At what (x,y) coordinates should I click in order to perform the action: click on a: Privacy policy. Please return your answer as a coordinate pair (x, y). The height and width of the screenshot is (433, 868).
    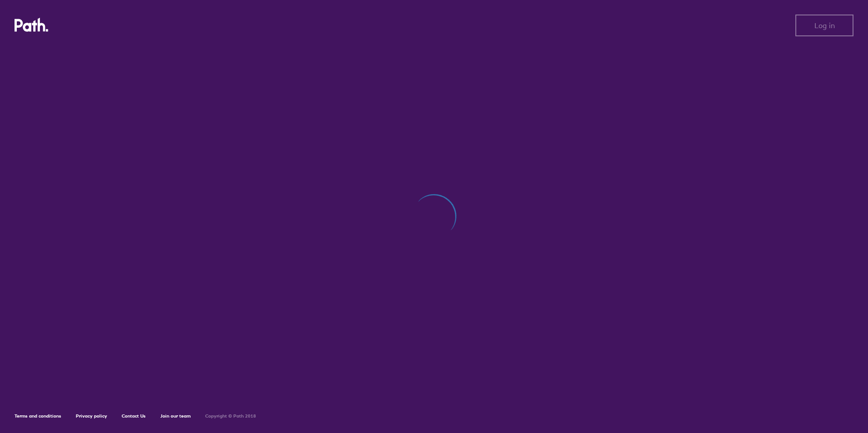
    Looking at the image, I should click on (91, 416).